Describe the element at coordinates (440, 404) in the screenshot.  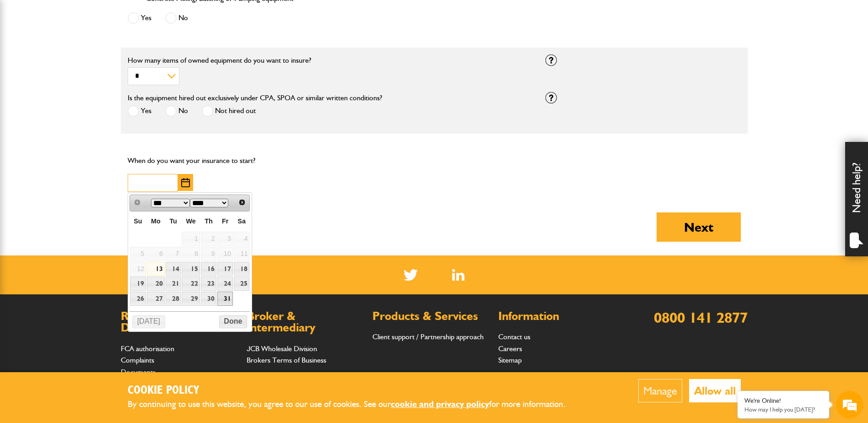
I see `a: cookie and privacy policy` at that location.